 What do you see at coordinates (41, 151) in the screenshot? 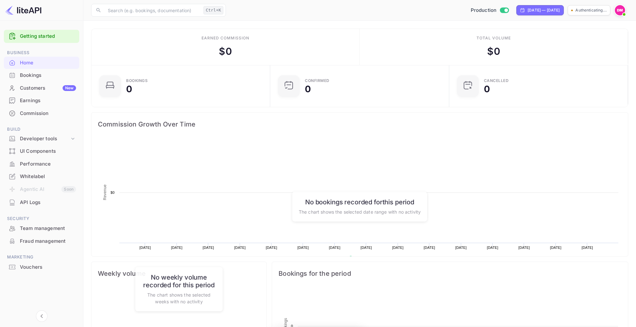
I see `a: UI Components` at bounding box center [41, 151].